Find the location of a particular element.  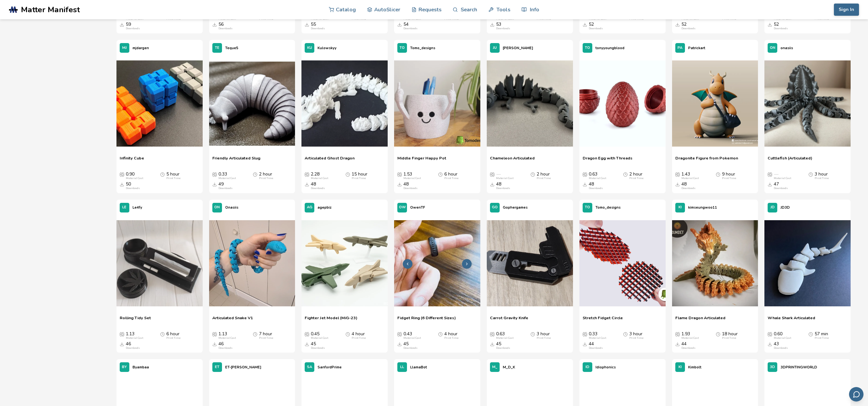

span: LL is located at coordinates (402, 367).